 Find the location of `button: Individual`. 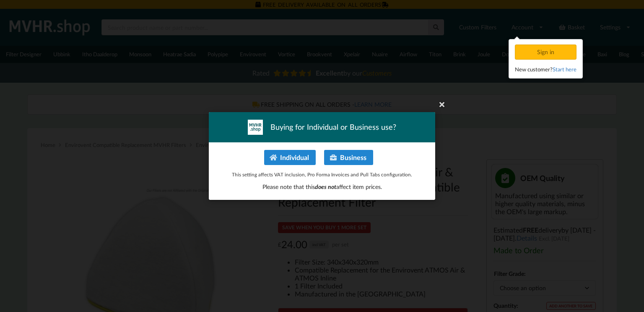

button: Individual is located at coordinates (290, 157).